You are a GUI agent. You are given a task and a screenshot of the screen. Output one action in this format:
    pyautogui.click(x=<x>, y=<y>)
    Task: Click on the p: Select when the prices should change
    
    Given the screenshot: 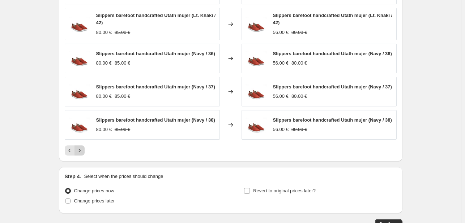 What is the action you would take?
    pyautogui.click(x=123, y=177)
    